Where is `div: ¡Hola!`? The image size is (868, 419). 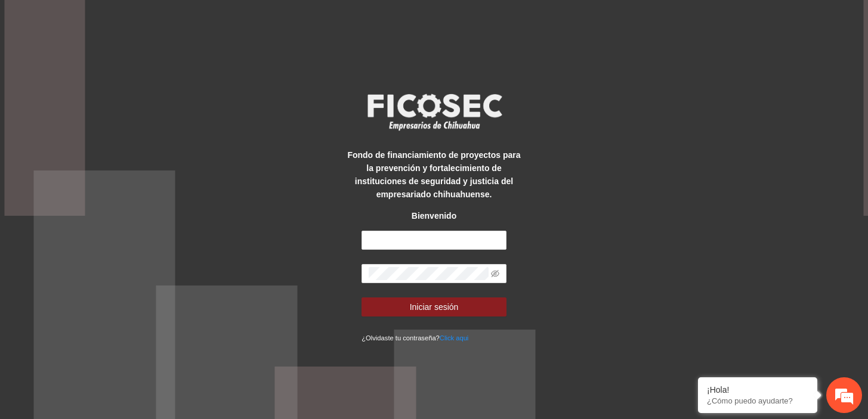
div: ¡Hola! is located at coordinates (758, 390).